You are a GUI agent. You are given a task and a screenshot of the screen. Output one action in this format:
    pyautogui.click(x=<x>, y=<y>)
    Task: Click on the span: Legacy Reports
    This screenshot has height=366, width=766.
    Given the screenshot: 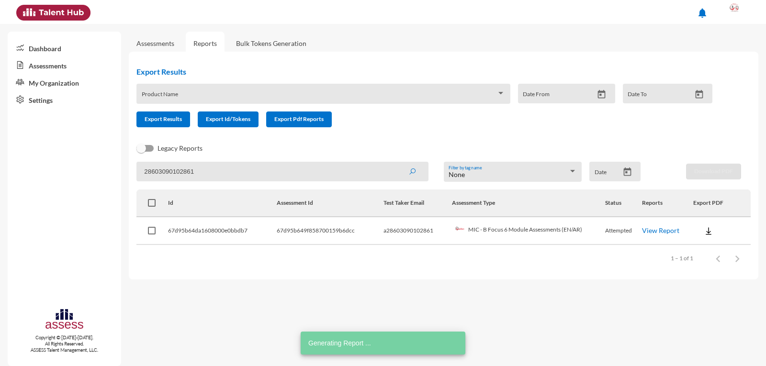 What is the action you would take?
    pyautogui.click(x=180, y=148)
    